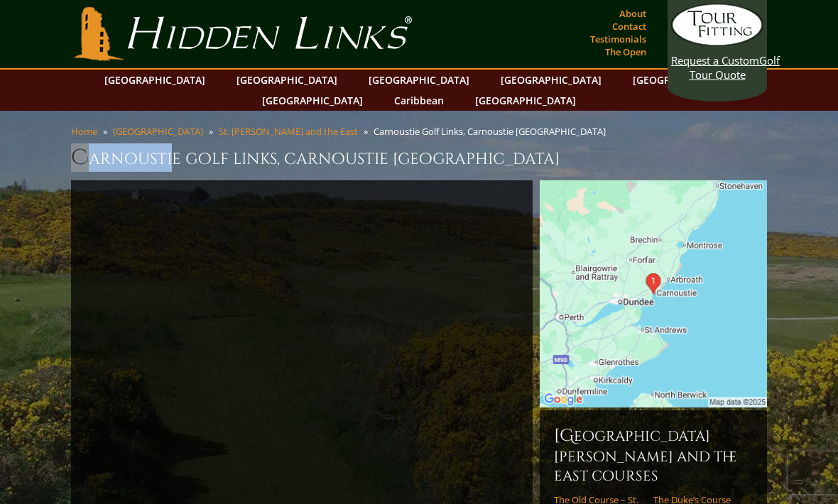 Image resolution: width=838 pixels, height=504 pixels. Describe the element at coordinates (626, 52) in the screenshot. I see `a: The Open` at that location.